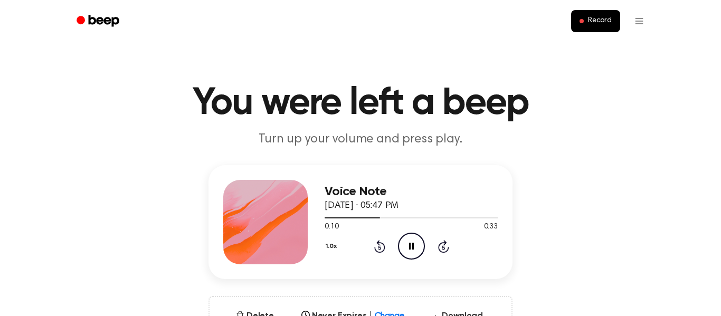 This screenshot has width=721, height=316. What do you see at coordinates (361, 103) in the screenshot?
I see `h1: You were left a beep` at bounding box center [361, 103].